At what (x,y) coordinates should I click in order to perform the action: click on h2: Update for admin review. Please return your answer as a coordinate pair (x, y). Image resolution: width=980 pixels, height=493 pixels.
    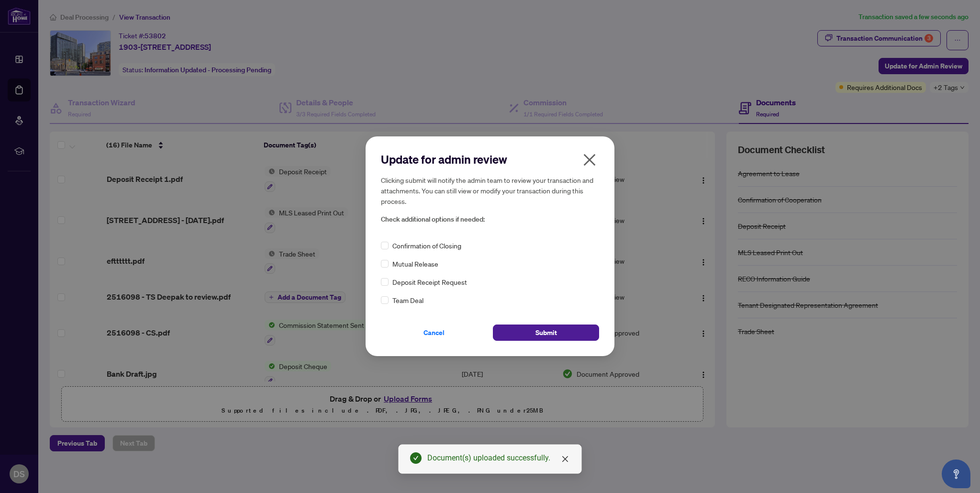
    Looking at the image, I should click on (490, 159).